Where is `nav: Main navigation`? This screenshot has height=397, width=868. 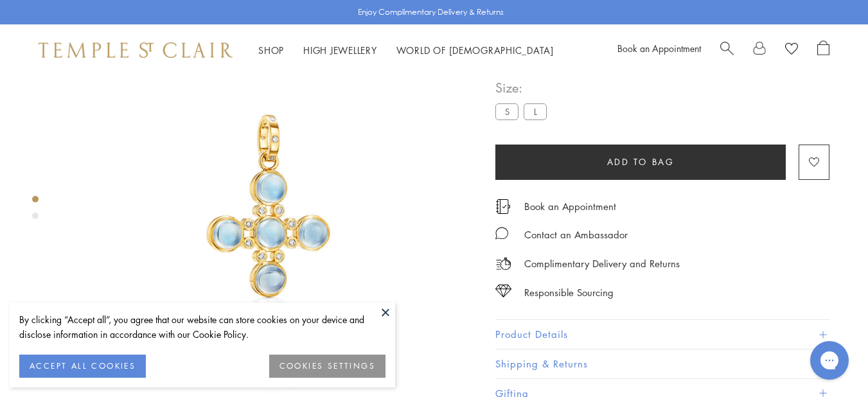 nav: Main navigation is located at coordinates (406, 50).